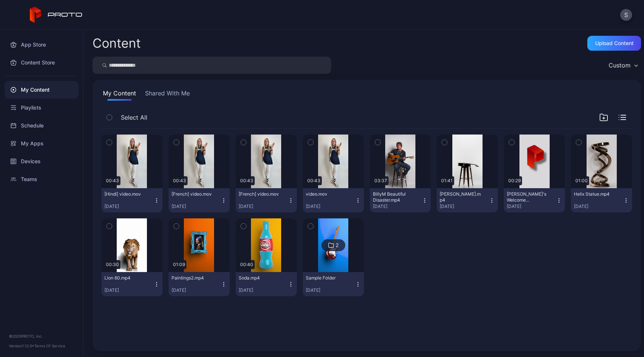 This screenshot has width=644, height=357. I want to click on div: Sample Folder, so click(326, 278).